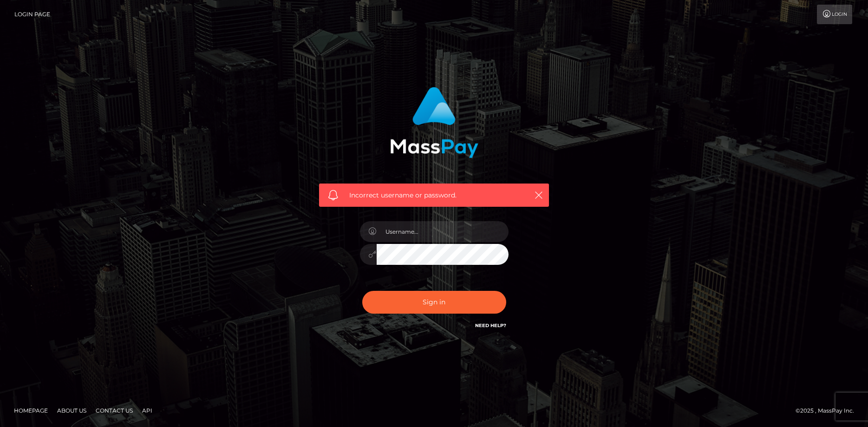 The width and height of the screenshot is (868, 427). What do you see at coordinates (835, 14) in the screenshot?
I see `a: Login` at bounding box center [835, 14].